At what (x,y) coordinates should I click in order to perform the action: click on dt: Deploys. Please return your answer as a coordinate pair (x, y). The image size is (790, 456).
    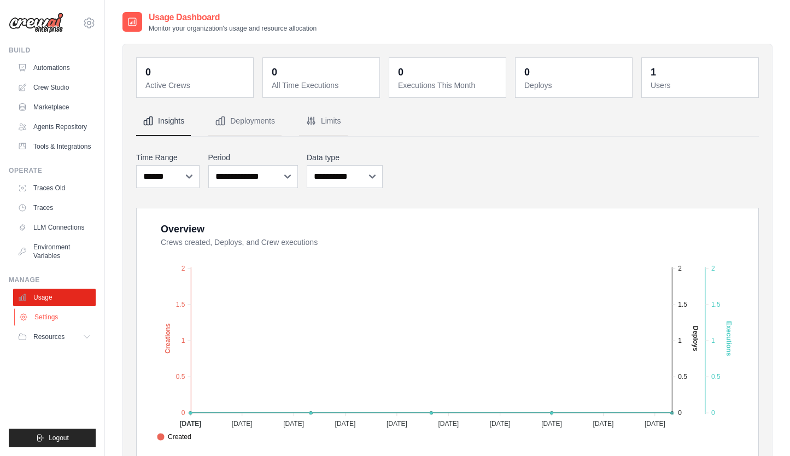
    Looking at the image, I should click on (575, 85).